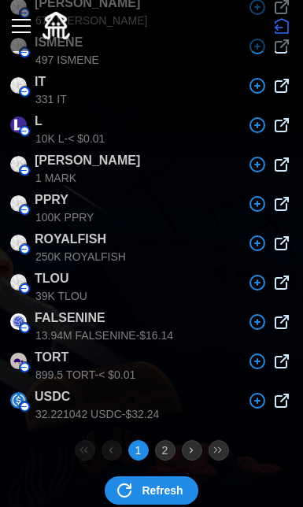  I want to click on p: 497 ISMENE, so click(67, 60).